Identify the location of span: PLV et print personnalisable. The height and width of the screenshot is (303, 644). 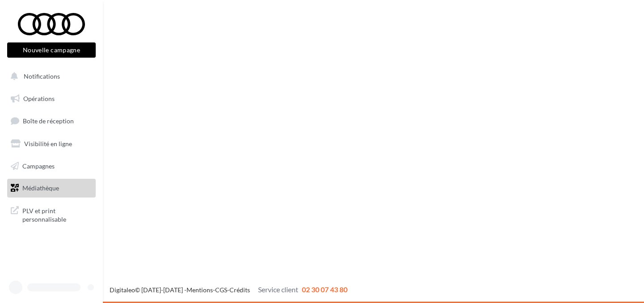
(57, 214).